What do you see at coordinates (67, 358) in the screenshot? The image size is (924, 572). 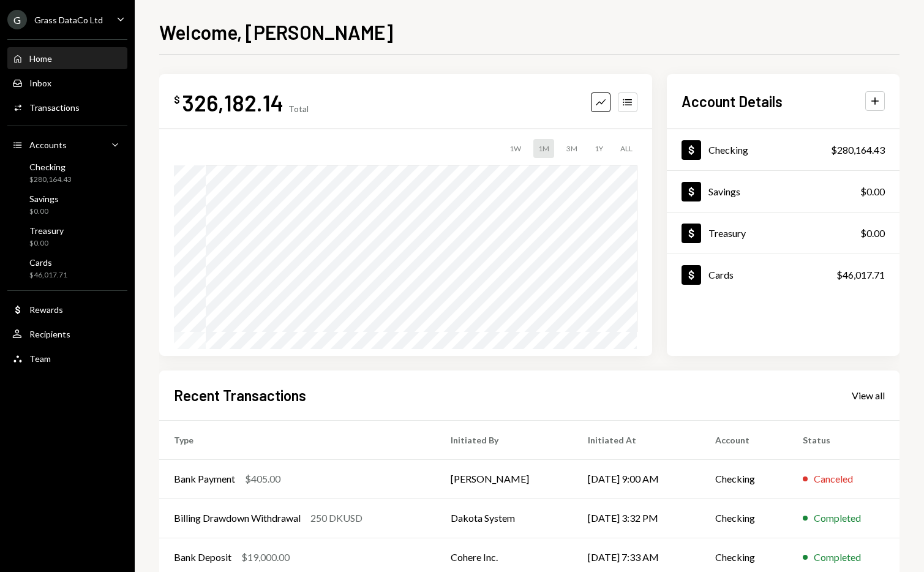 I see `a: Team` at bounding box center [67, 358].